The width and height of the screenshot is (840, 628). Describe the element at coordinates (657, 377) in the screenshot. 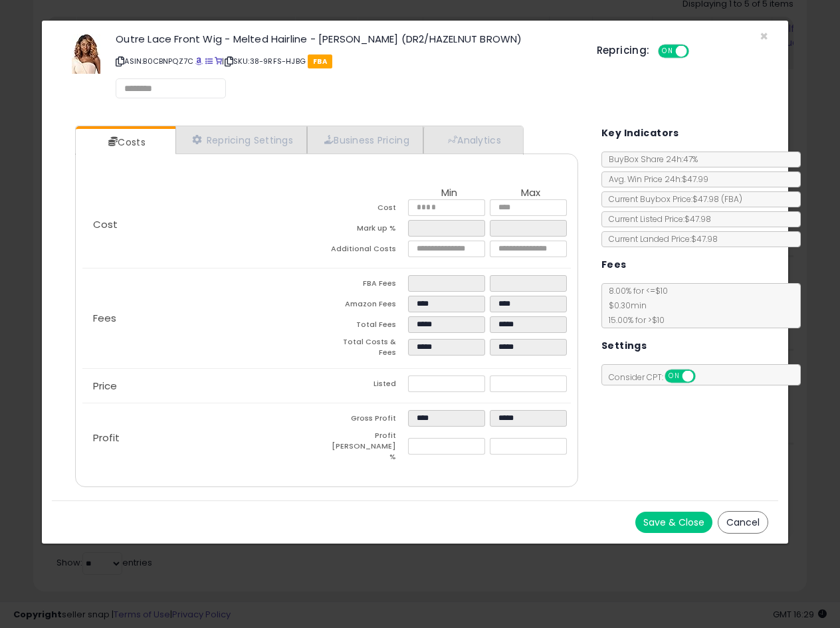

I see `span: Consider CPT:` at that location.